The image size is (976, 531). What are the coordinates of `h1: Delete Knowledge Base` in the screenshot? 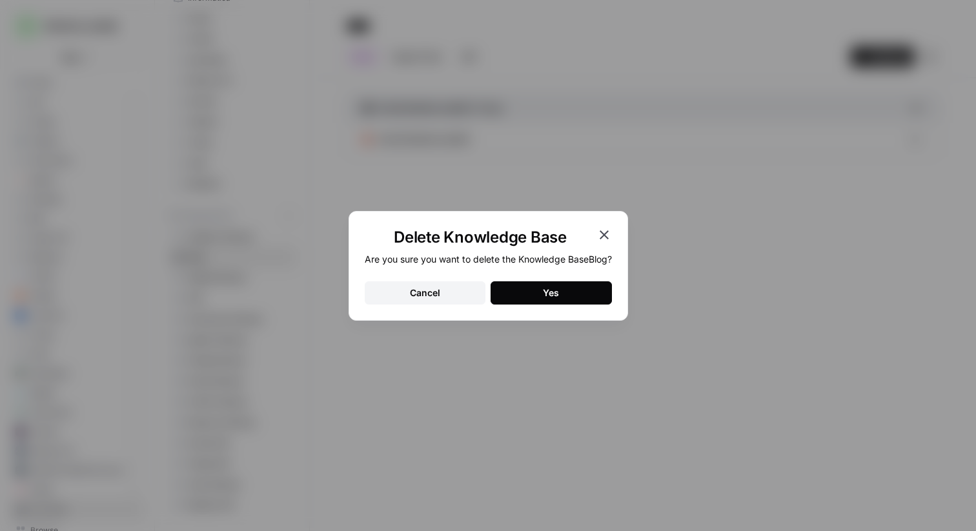 It's located at (480, 238).